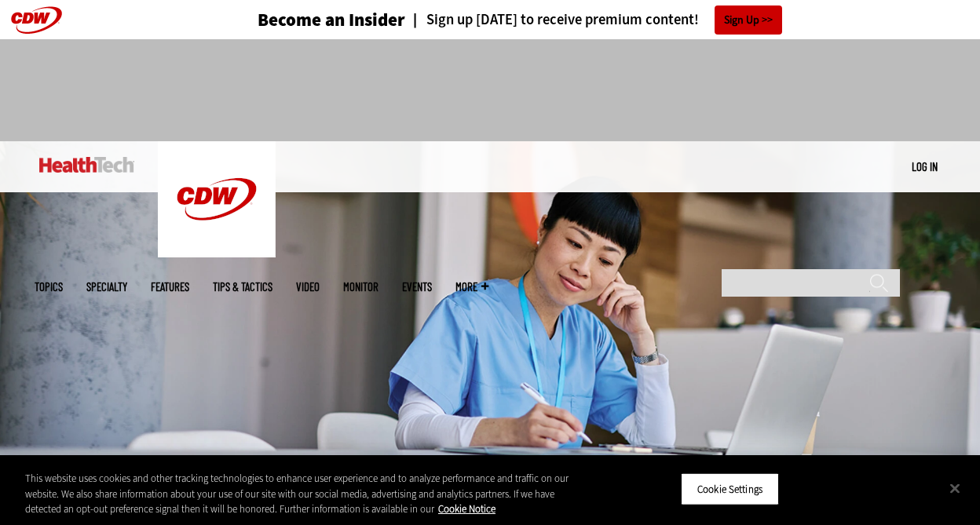 The height and width of the screenshot is (525, 980). I want to click on a: Log in, so click(924, 167).